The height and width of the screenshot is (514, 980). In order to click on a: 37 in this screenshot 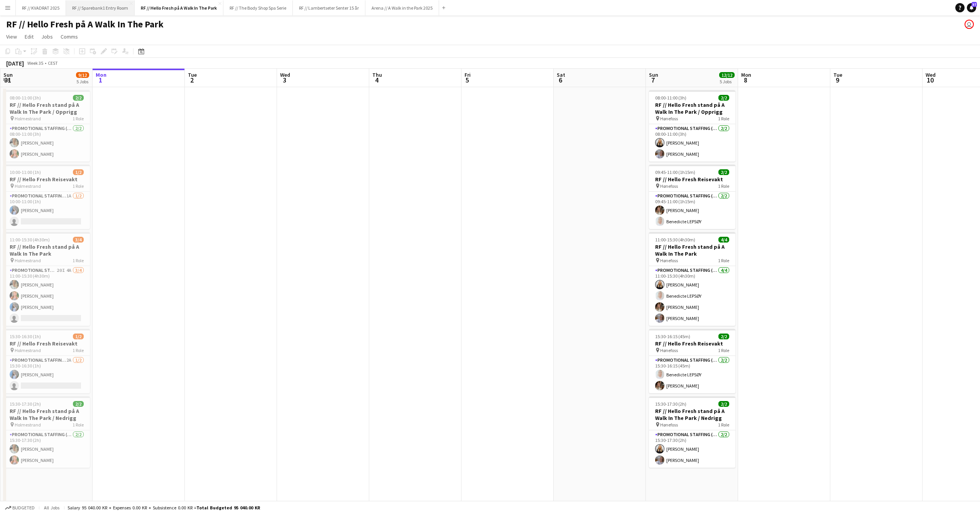, I will do `click(971, 8)`.